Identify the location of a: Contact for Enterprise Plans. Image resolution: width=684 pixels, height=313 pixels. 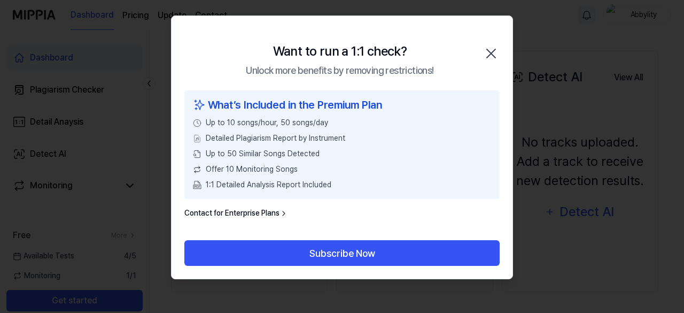
(236, 213).